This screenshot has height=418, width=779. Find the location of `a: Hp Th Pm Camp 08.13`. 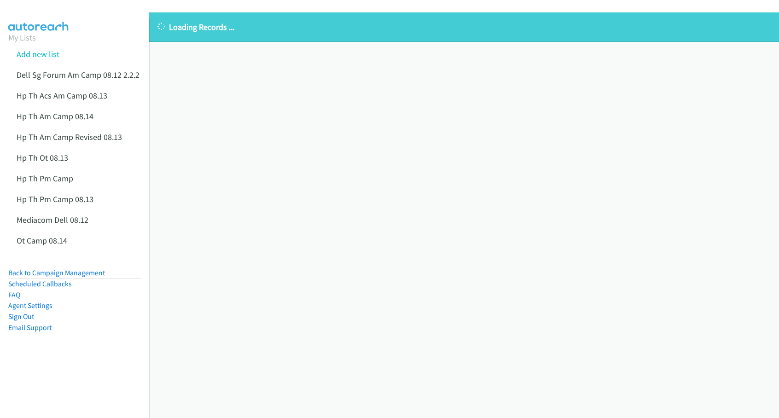

a: Hp Th Pm Camp 08.13 is located at coordinates (55, 199).